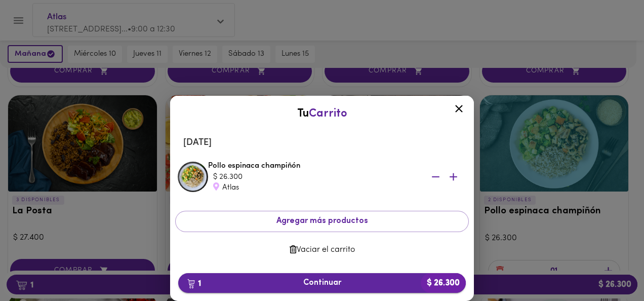 The image size is (644, 301). What do you see at coordinates (191, 284) in the screenshot?
I see `img: cart.png` at bounding box center [191, 284].